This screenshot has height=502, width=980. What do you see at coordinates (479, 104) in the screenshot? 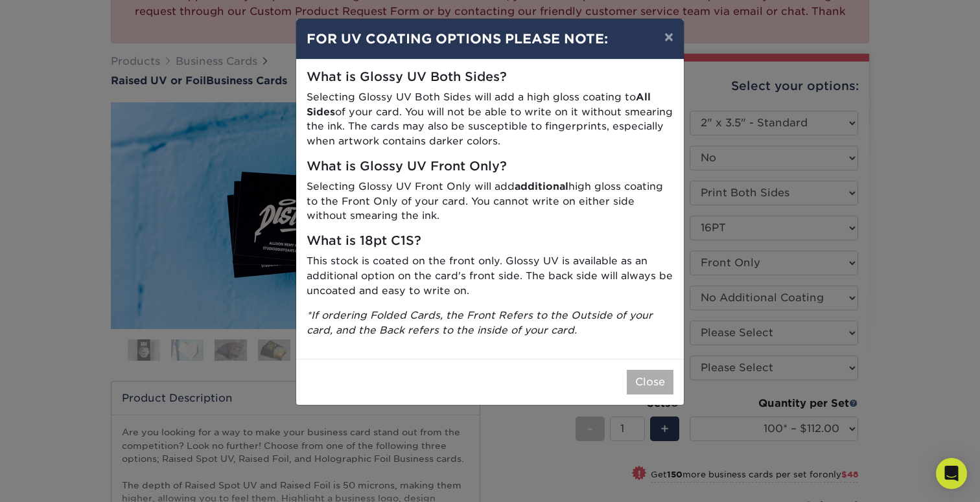
I see `strong: All Sides` at bounding box center [479, 104].